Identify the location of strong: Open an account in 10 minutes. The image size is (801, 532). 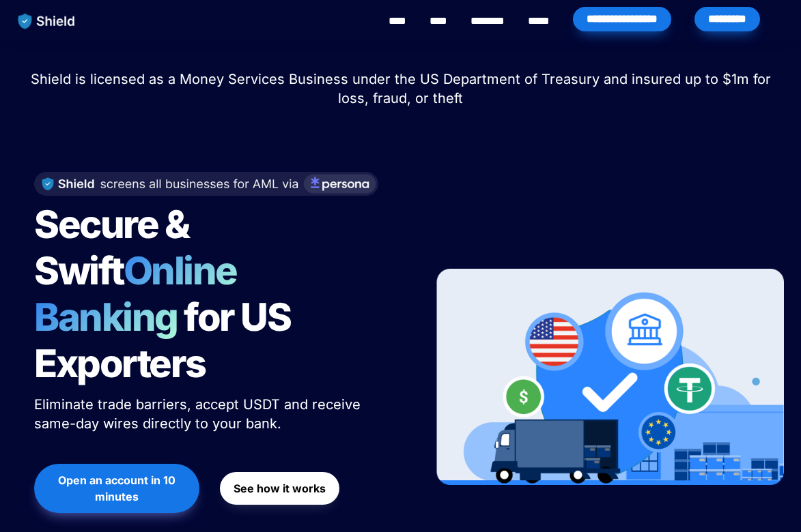
(118, 488).